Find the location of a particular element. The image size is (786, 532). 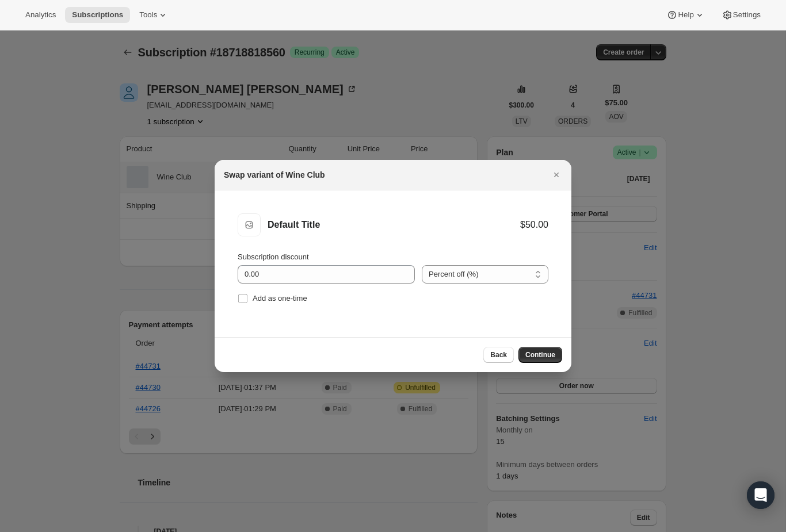

button: Settings is located at coordinates (741, 15).